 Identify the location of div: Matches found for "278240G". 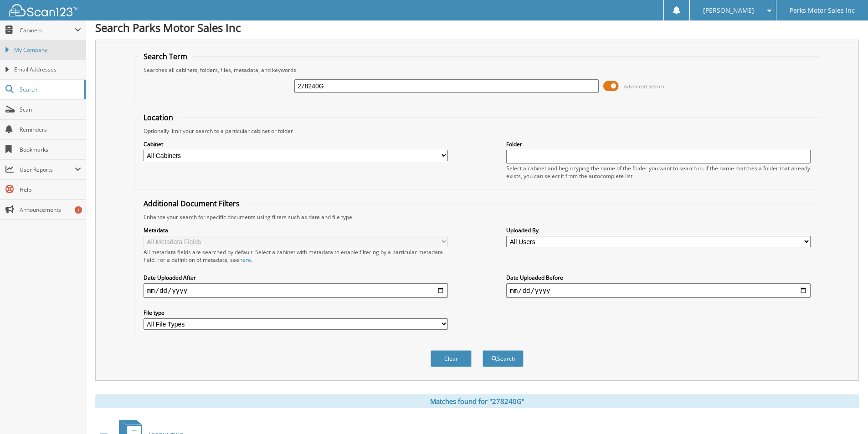
(477, 401).